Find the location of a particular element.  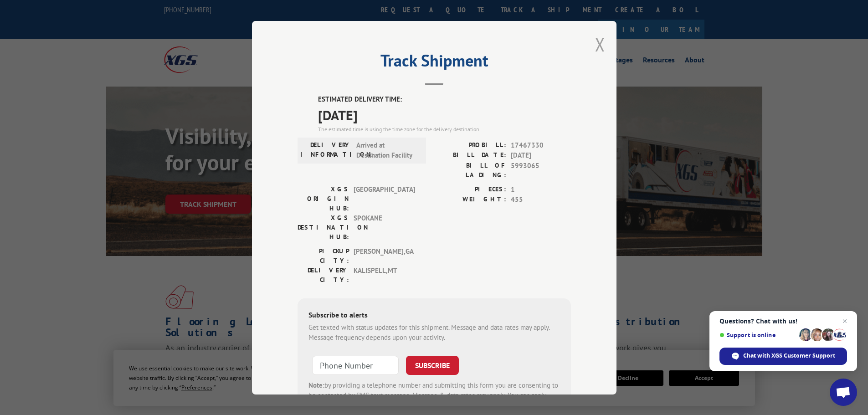

span: 1 is located at coordinates (541, 189).